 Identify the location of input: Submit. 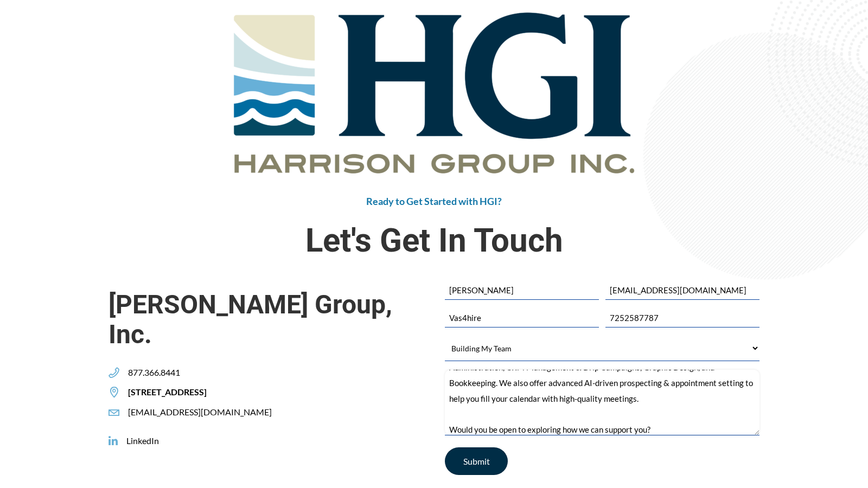
(476, 461).